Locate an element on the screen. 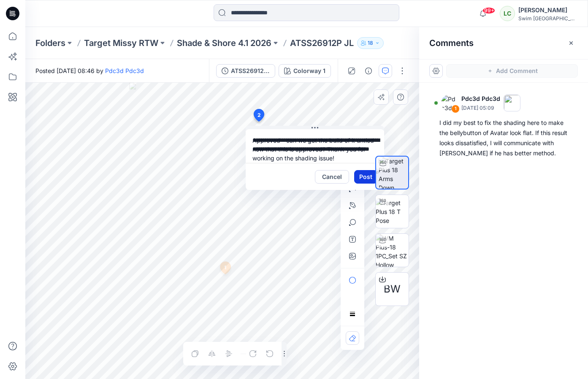  div: I did my best to fix the shading here to make the bellybutton of Avatar look flat. If this result... is located at coordinates (504, 138).